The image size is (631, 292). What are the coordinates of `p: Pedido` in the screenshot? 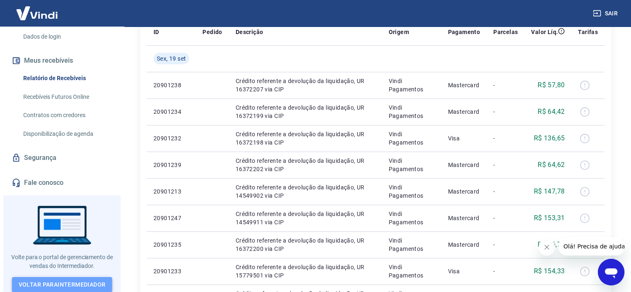 It's located at (212, 32).